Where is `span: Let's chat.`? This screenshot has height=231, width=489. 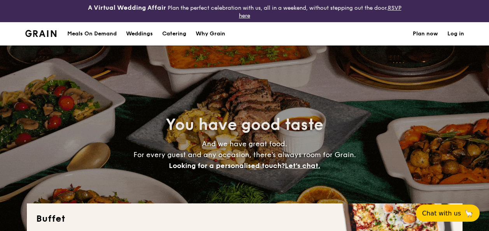 span: Let's chat. is located at coordinates (302, 166).